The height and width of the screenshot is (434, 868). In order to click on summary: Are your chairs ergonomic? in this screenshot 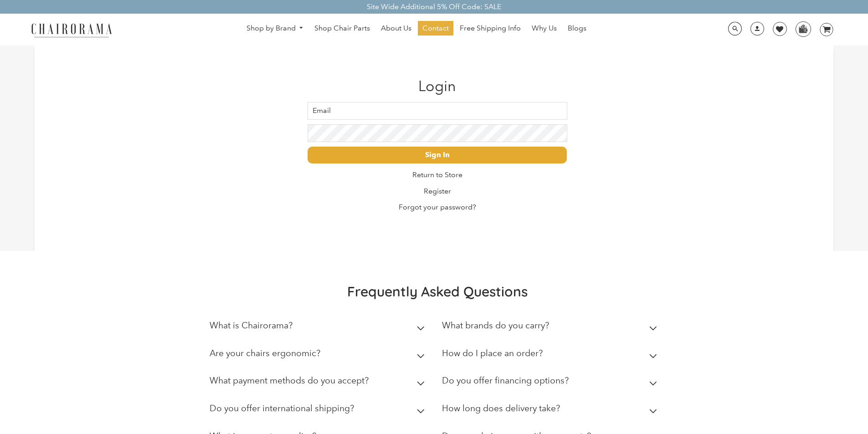, I will do `click(319, 355)`.